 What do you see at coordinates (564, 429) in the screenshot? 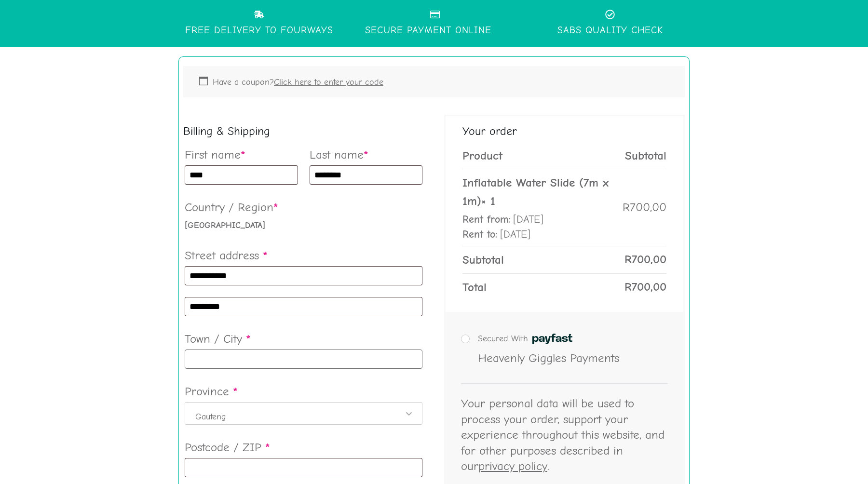
I see `p: Your personal data will be used to process your order, support your experience throughout this we...` at bounding box center [564, 429].